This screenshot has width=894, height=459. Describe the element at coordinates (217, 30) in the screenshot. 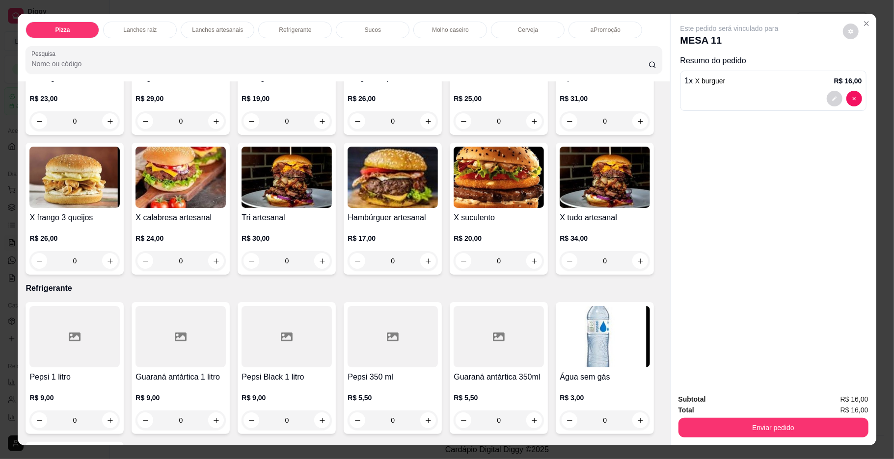

I see `p: Lanches artesanais` at that location.